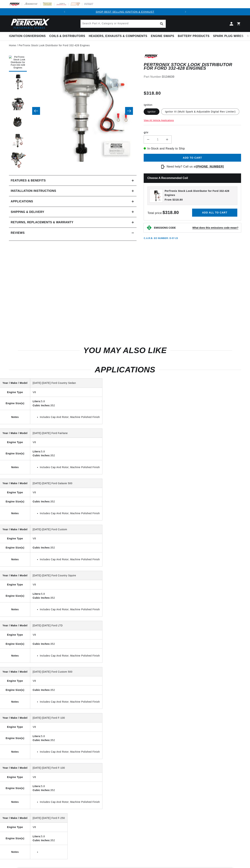 The height and width of the screenshot is (868, 250). What do you see at coordinates (64, 12) in the screenshot?
I see `button: Translation missing: en.sections.announcements.previous_announcement` at bounding box center [64, 12].